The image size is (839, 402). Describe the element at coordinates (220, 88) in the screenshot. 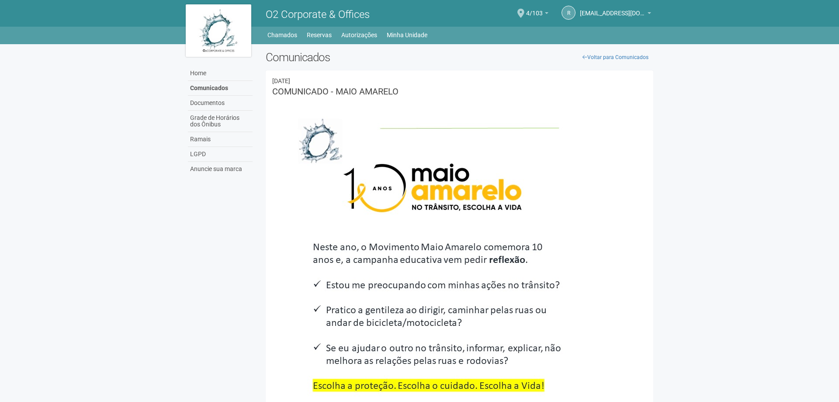

I see `a: Comunicados` at that location.